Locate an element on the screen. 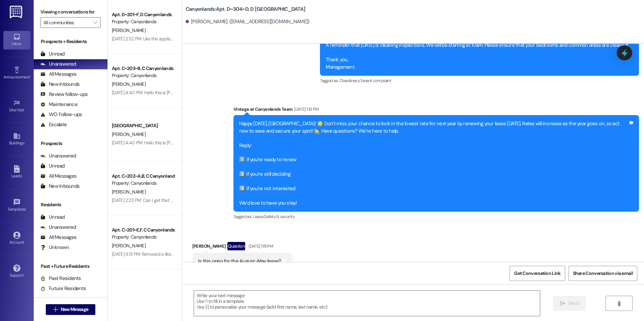 This screenshot has width=644, height=321. a: Inbox is located at coordinates (17, 40).